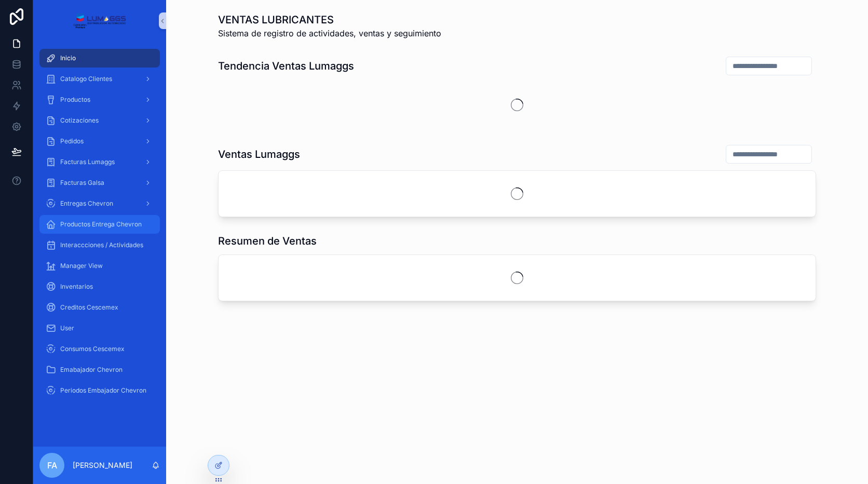 This screenshot has height=484, width=868. I want to click on a: Catalogo Clientes, so click(100, 79).